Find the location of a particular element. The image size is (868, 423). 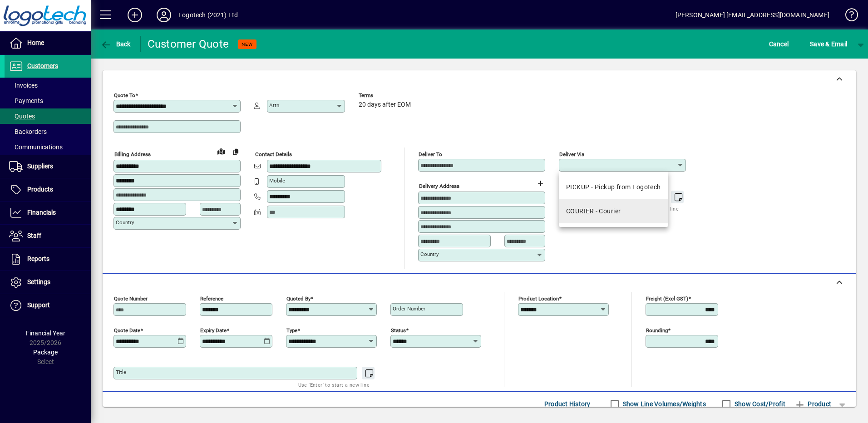

mat-label: Quote To is located at coordinates (124, 96).